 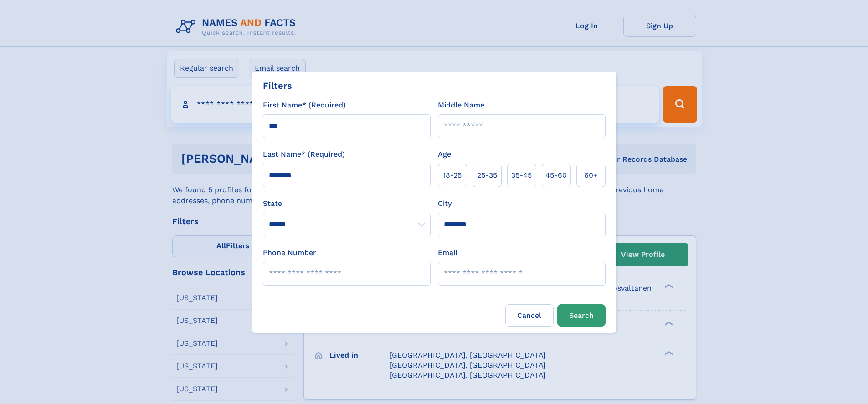 What do you see at coordinates (347, 204) in the screenshot?
I see `label: State` at bounding box center [347, 204].